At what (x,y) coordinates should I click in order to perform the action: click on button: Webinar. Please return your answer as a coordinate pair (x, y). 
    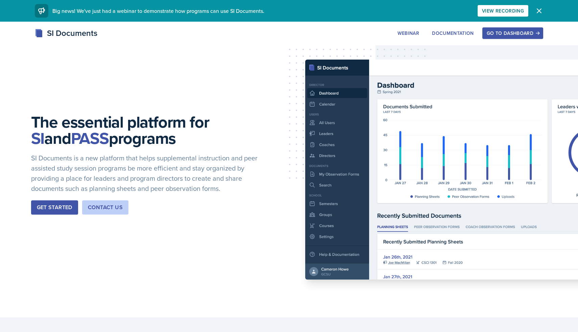
    Looking at the image, I should click on (409, 33).